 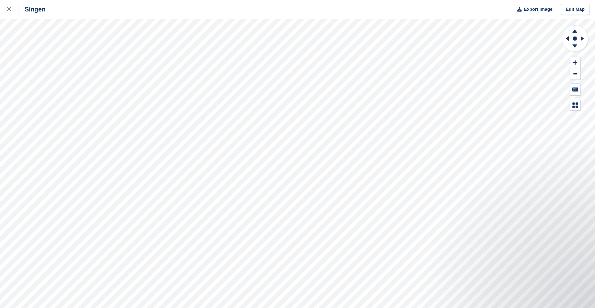 I want to click on button: Zoom Out, so click(x=575, y=74).